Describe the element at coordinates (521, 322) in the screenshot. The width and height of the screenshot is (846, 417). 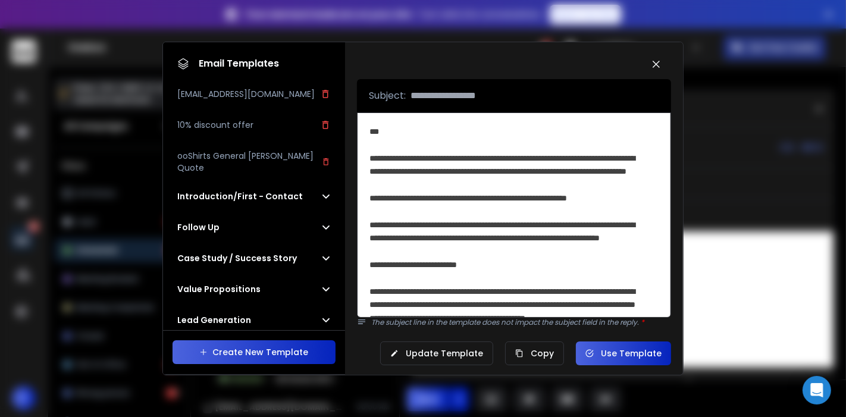
I see `p: The subject line in the template does not impact the subject field in the` at that location.